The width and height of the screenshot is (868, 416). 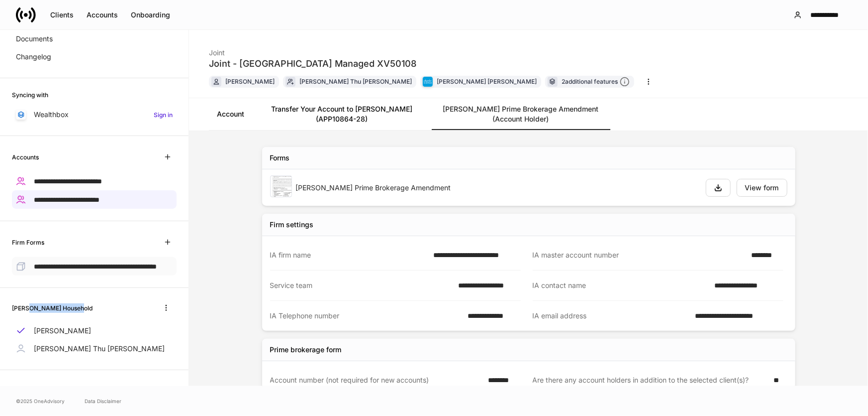 What do you see at coordinates (306, 350) in the screenshot?
I see `div: Prime brokerage form` at bounding box center [306, 350].